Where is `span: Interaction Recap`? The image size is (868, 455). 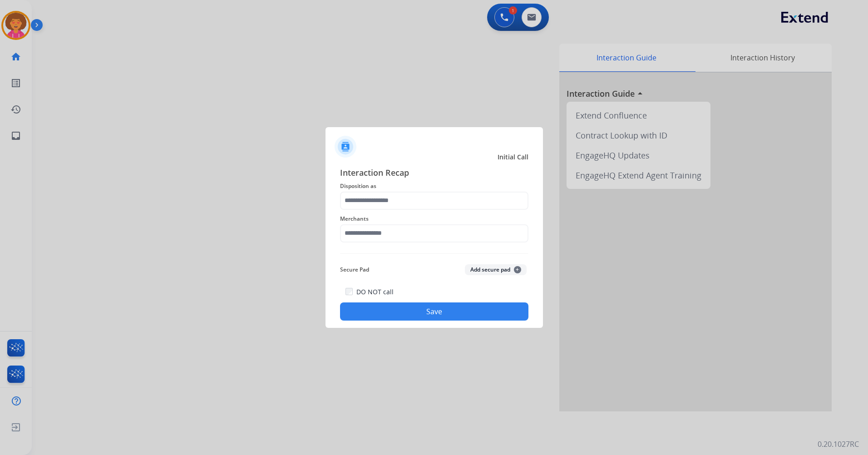 span: Interaction Recap is located at coordinates (434, 174).